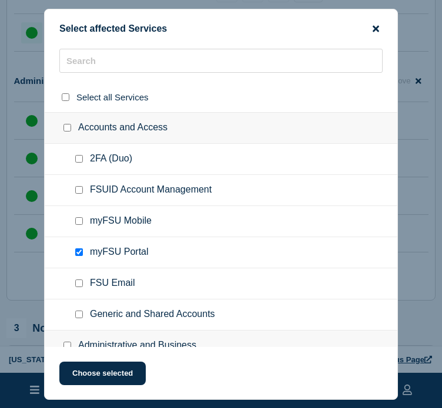  Describe the element at coordinates (79, 314) in the screenshot. I see `input: Generic and Shared Accounts checkbox` at that location.